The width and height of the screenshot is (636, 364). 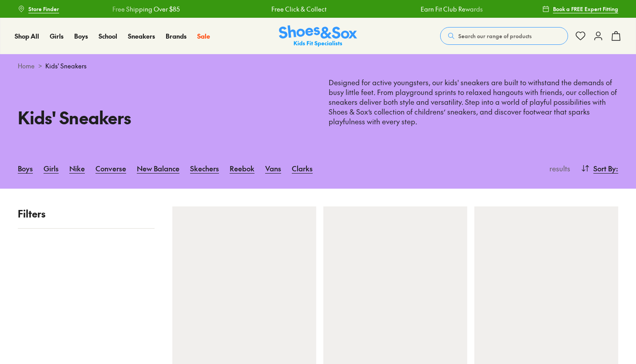 I want to click on span: Sort By, so click(x=604, y=168).